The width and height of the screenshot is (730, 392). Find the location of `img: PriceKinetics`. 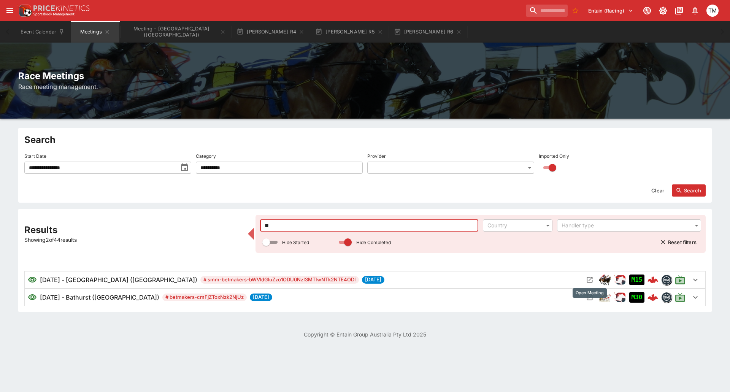

img: PriceKinetics is located at coordinates (62, 8).